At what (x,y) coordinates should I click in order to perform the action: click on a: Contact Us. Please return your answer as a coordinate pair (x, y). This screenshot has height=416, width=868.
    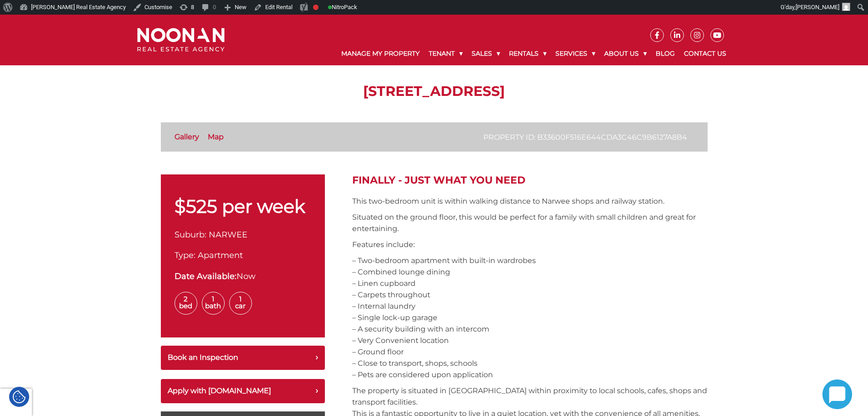
    Looking at the image, I should click on (705, 53).